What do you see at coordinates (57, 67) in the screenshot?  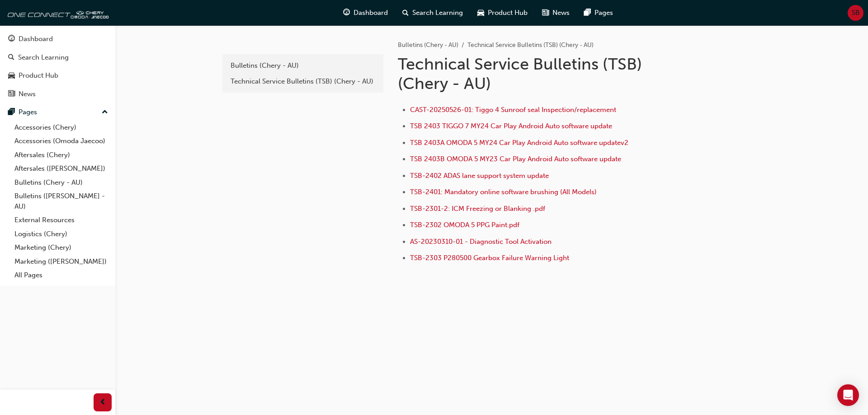 I see `button: DashboardSearch LearningProduct HubNews` at bounding box center [57, 67].